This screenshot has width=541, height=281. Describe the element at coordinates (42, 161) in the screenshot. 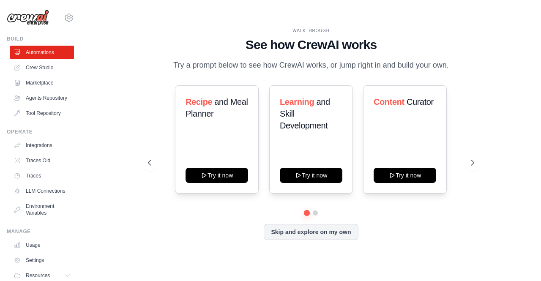

I see `a: Traces Old` at that location.